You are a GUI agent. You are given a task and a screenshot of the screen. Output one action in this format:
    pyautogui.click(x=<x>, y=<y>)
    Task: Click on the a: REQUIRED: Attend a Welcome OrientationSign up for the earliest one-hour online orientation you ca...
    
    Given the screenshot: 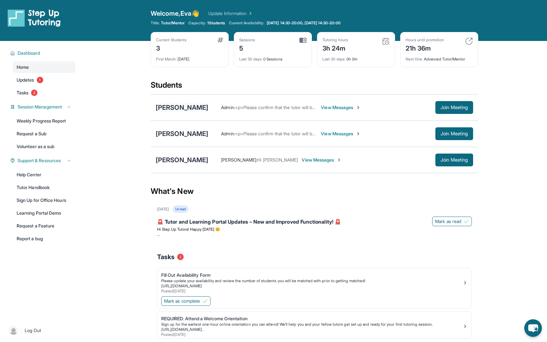 What is the action you would take?
    pyautogui.click(x=314, y=325)
    